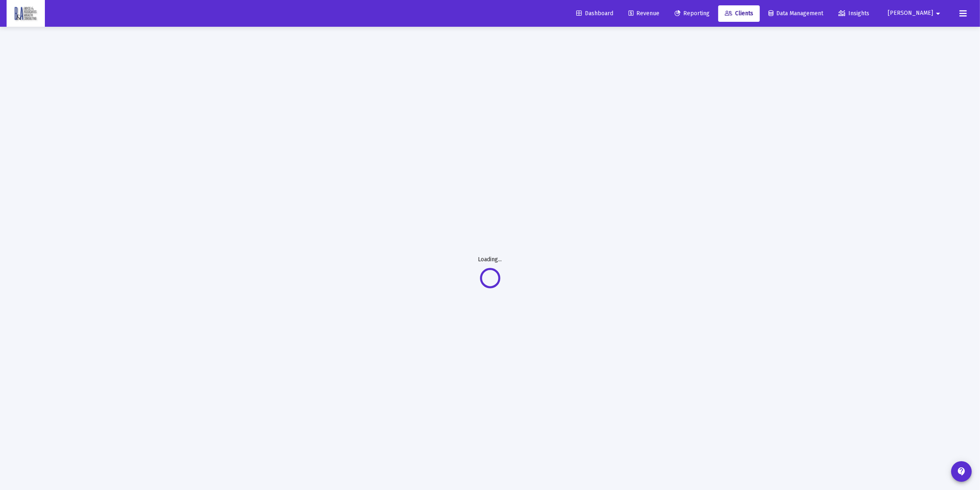  I want to click on span: Dashboard, so click(595, 13).